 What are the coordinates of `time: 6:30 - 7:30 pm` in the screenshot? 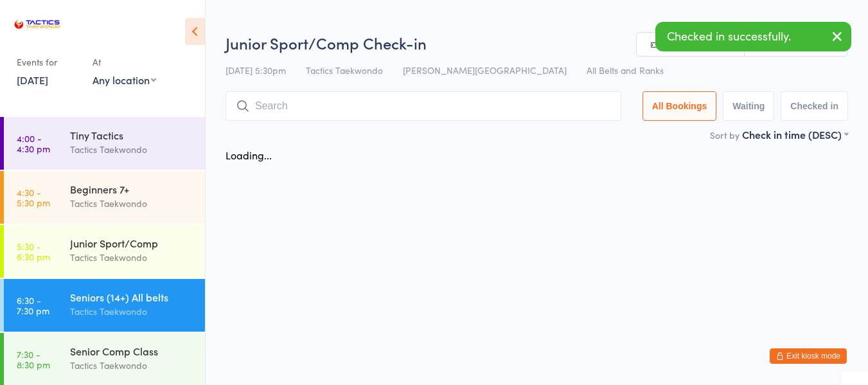 It's located at (33, 305).